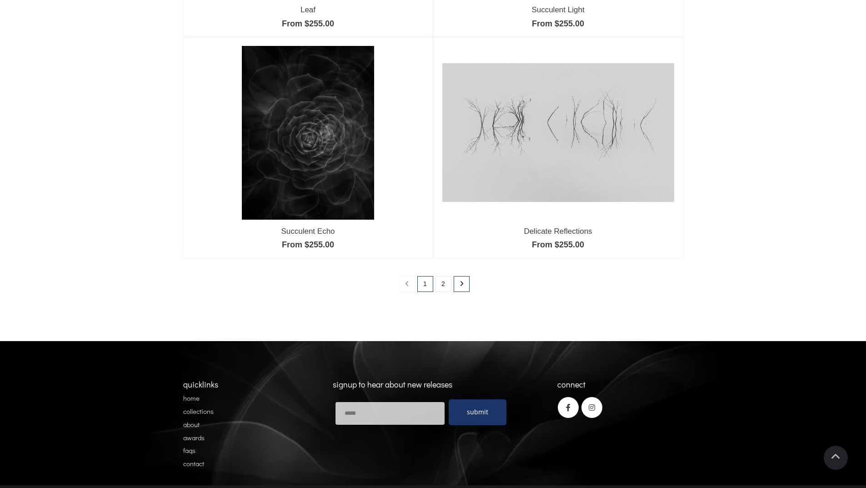 The width and height of the screenshot is (866, 488). I want to click on span: connect, so click(572, 384).